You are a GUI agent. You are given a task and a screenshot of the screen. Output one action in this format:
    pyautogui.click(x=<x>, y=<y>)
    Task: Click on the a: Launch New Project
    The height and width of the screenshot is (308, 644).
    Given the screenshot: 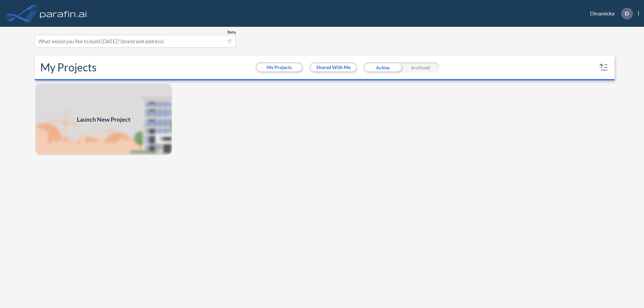 What is the action you would take?
    pyautogui.click(x=104, y=120)
    